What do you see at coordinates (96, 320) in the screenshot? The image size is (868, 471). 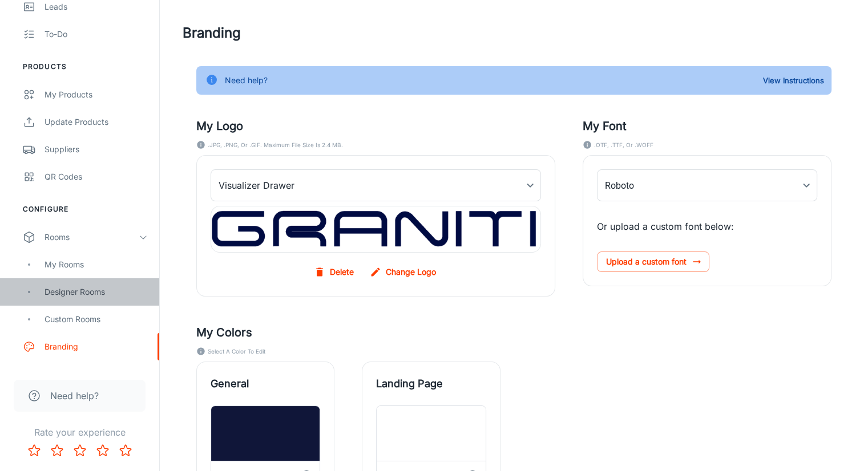 I see `div: Custom Rooms` at bounding box center [96, 320].